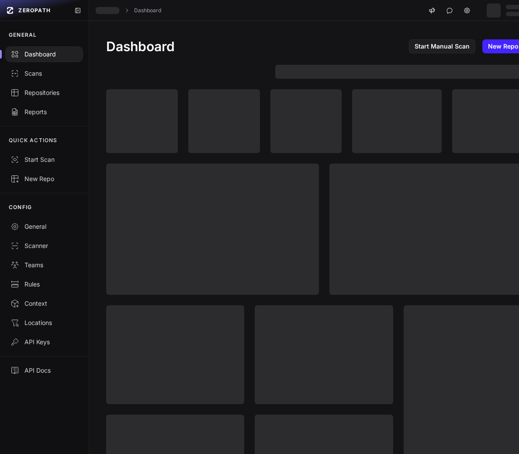  I want to click on a: ZEROPATH, so click(35, 10).